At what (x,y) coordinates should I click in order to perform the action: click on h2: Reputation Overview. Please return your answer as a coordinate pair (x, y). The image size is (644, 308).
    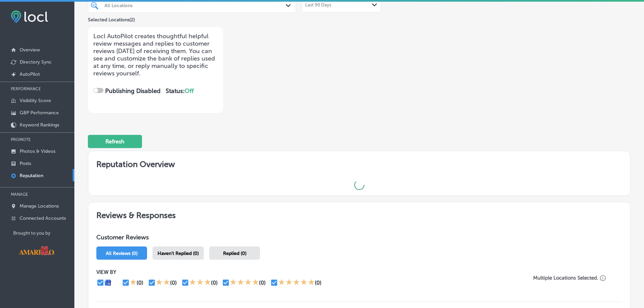
    Looking at the image, I should click on (359, 162).